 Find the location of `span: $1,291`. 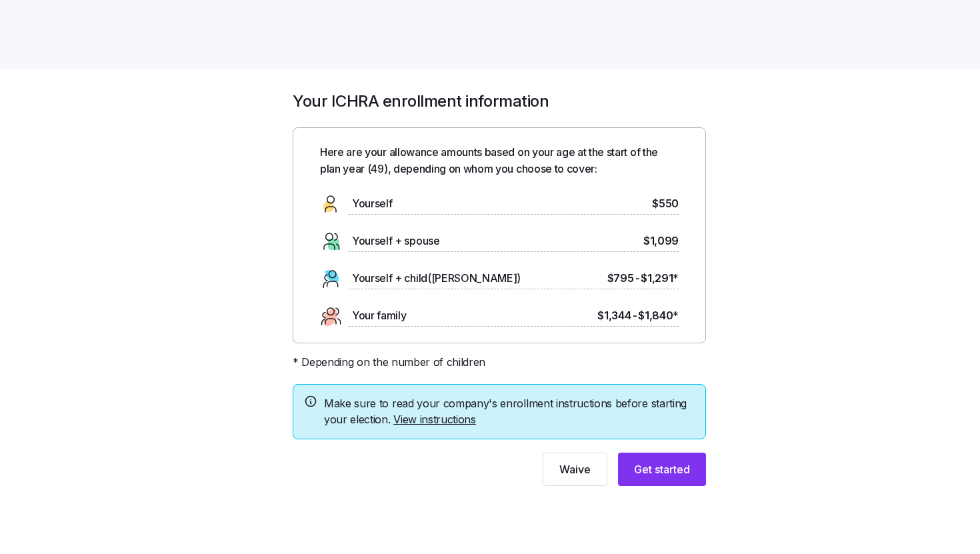

span: $1,291 is located at coordinates (659, 278).